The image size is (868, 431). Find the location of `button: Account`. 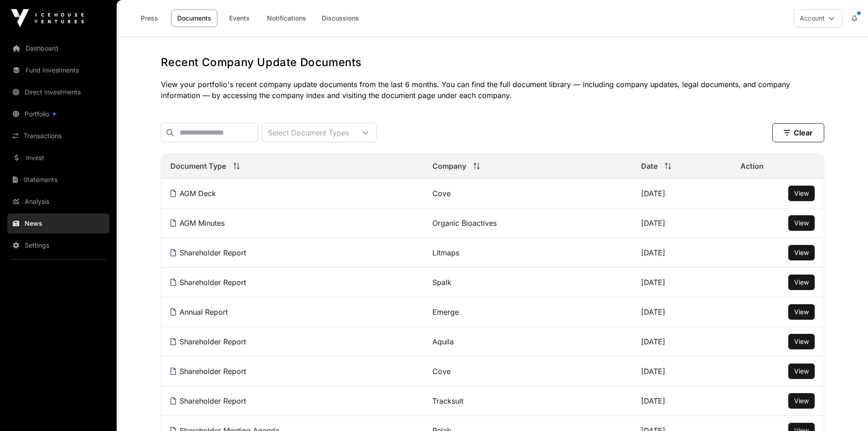

button: Account is located at coordinates (818, 18).